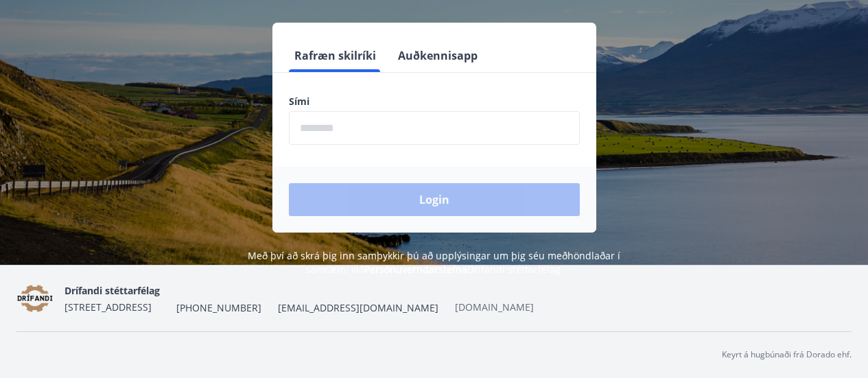 This screenshot has width=868, height=378. What do you see at coordinates (35, 299) in the screenshot?
I see `img: YV7jqbr9Iw0An7mxYQ6kPFTFDRrEjUsNBecdHerH.png` at bounding box center [35, 299].